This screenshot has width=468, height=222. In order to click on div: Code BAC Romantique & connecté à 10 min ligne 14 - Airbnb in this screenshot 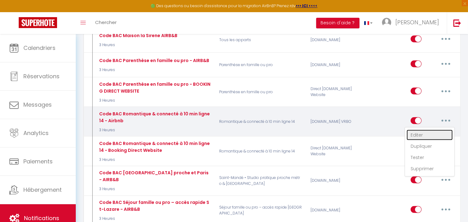, I will do `click(154, 117)`.